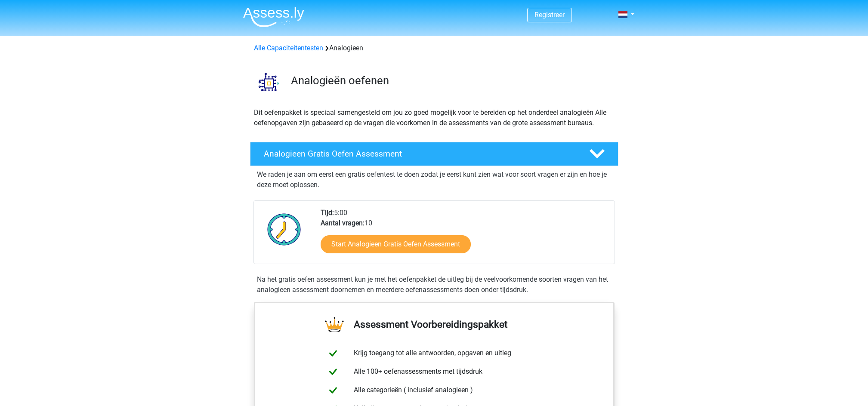 The image size is (868, 406). Describe the element at coordinates (274, 16) in the screenshot. I see `img: Assessly` at that location.